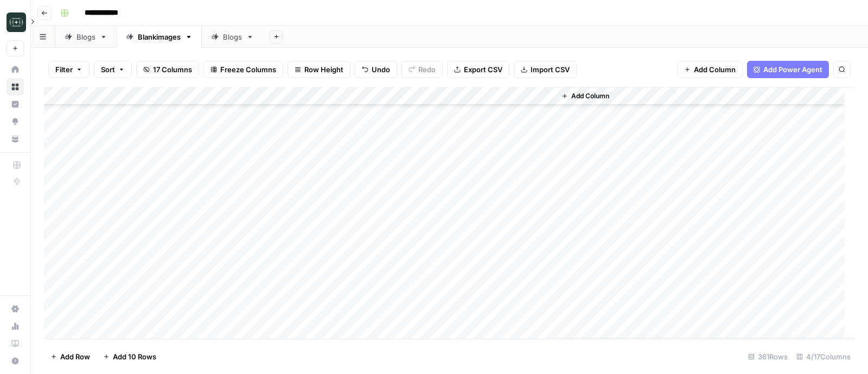 This screenshot has height=374, width=868. I want to click on div: Blankimages, so click(159, 37).